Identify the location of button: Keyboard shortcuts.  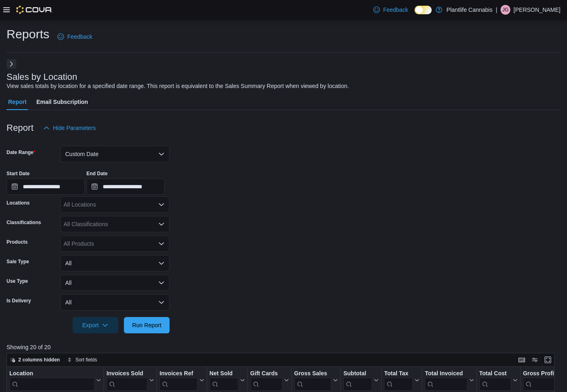
(521, 360).